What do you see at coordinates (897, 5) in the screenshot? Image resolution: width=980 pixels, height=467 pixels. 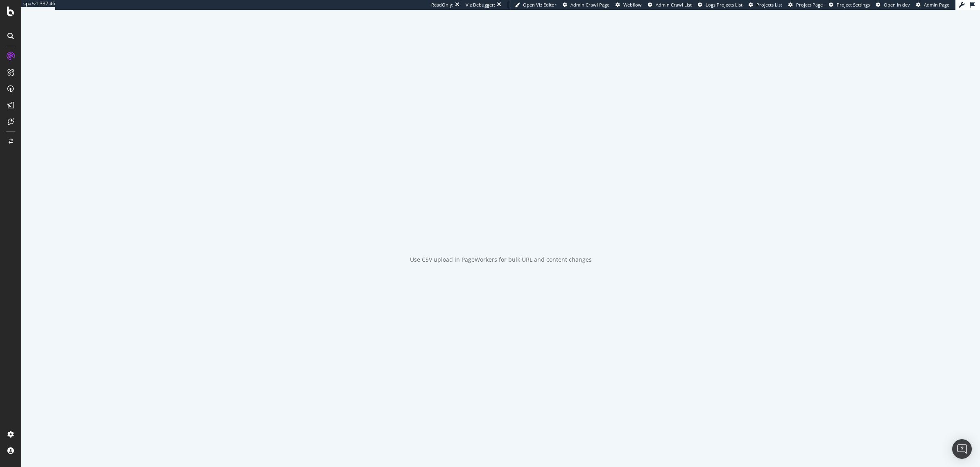 I see `span: Open in dev` at bounding box center [897, 5].